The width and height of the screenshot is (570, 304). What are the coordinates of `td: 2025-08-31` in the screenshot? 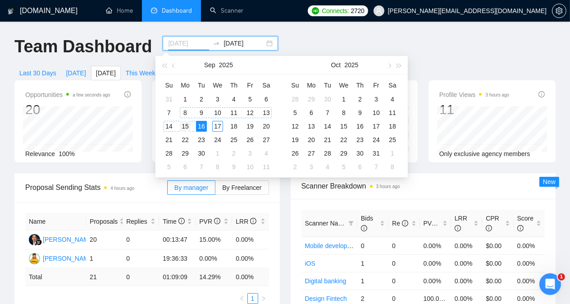 It's located at (169, 99).